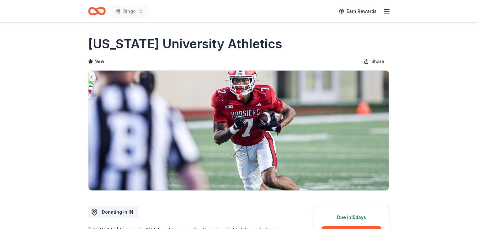 Image resolution: width=477 pixels, height=229 pixels. I want to click on a: Earn Rewards, so click(358, 11).